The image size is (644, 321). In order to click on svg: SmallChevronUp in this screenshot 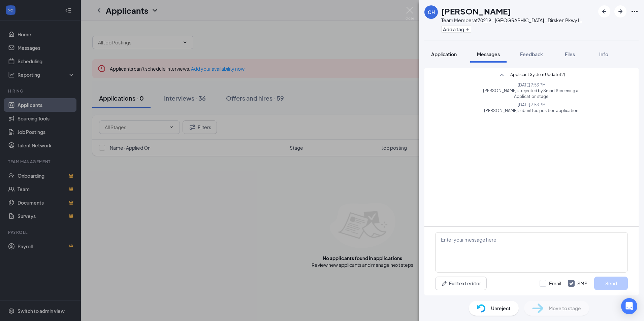, I will do `click(502, 75)`.